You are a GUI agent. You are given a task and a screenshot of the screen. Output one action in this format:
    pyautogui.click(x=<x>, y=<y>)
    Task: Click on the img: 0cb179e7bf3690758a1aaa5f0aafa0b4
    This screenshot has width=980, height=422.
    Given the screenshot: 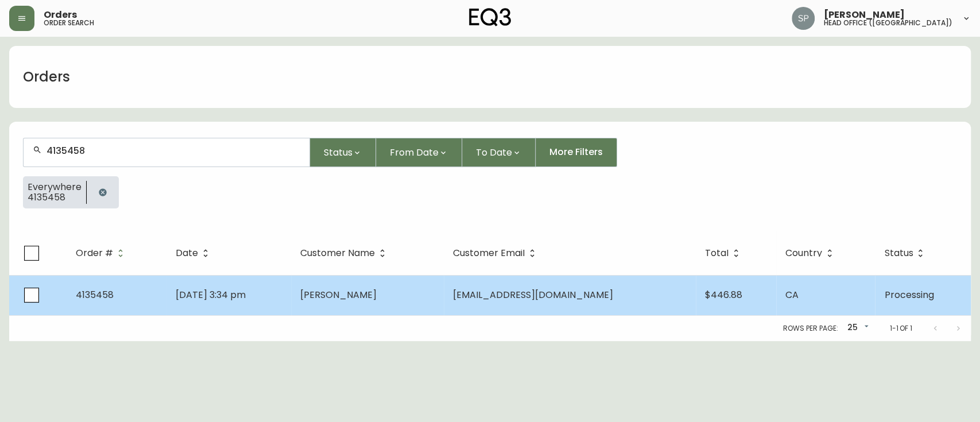 What is the action you would take?
    pyautogui.click(x=803, y=18)
    